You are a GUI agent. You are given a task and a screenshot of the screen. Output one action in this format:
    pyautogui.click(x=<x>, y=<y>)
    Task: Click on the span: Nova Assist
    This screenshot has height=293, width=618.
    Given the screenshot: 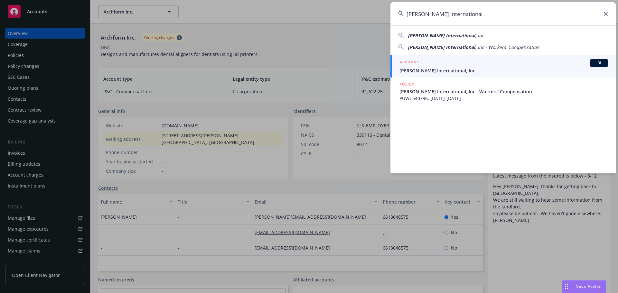 What is the action you would take?
    pyautogui.click(x=588, y=286)
    